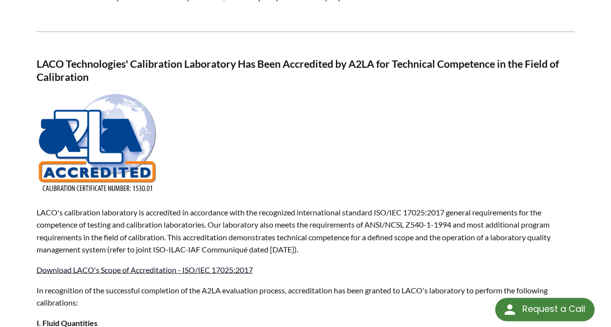 This screenshot has width=611, height=327. Describe the element at coordinates (67, 322) in the screenshot. I see `strong: I. Fluid Quantities` at that location.